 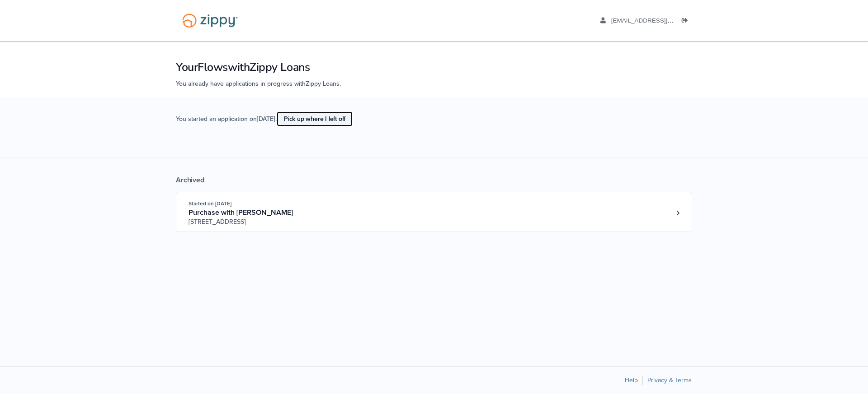 I want to click on span: You already have applications in progress with Zippy Loans ., so click(x=258, y=83).